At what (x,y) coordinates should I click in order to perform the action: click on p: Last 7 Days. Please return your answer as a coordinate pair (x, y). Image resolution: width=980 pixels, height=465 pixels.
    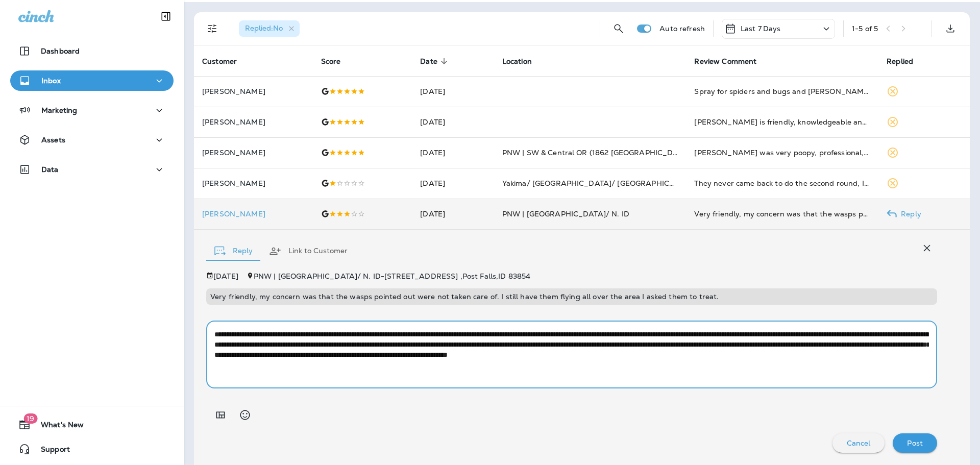
    Looking at the image, I should click on (761, 29).